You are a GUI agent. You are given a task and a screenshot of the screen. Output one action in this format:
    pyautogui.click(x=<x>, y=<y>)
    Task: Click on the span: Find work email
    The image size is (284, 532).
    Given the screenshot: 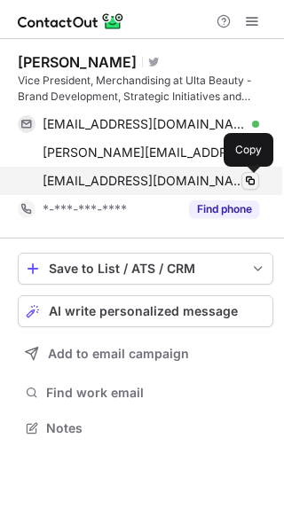 What is the action you would take?
    pyautogui.click(x=156, y=393)
    